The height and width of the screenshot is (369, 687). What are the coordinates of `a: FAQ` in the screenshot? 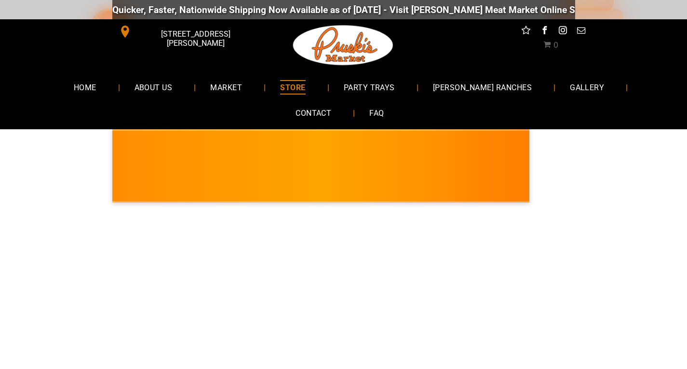 It's located at (376, 113).